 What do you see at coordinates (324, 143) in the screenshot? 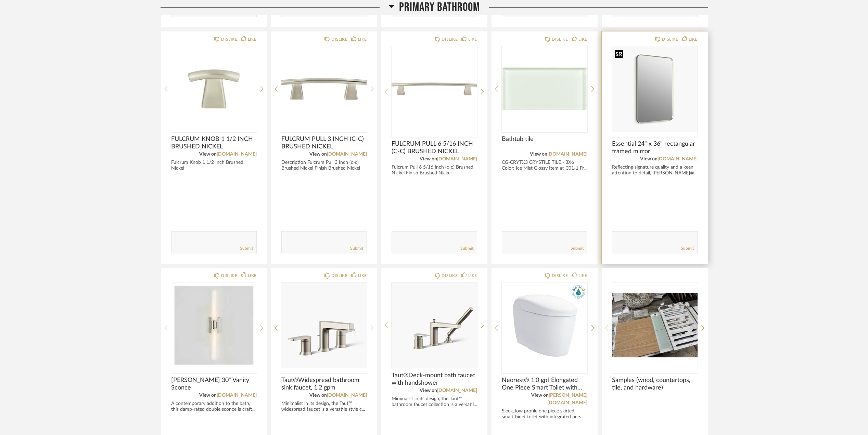
I see `span: FULCRUM PULL 3 INCH (C-C) BRUSHED NICKEL` at bounding box center [324, 143].